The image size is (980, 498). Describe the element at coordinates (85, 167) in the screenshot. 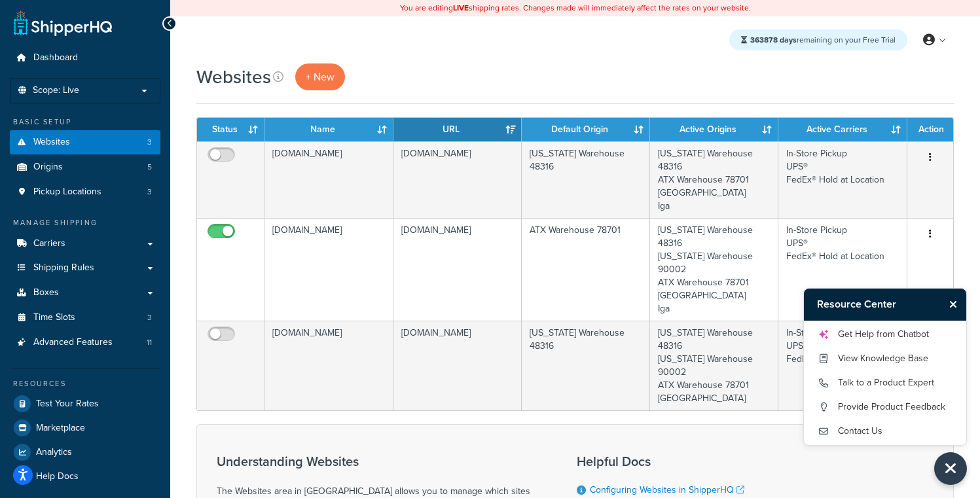

I see `li: Origins` at that location.